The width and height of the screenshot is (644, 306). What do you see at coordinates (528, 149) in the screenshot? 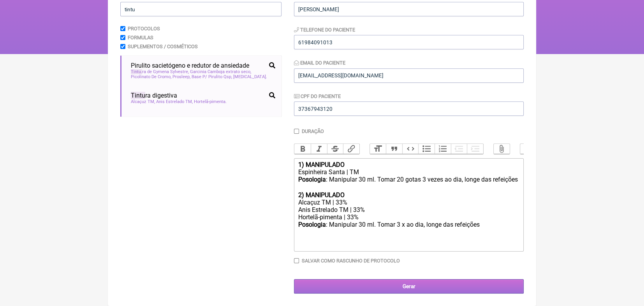
I see `button: Undo` at bounding box center [528, 149].